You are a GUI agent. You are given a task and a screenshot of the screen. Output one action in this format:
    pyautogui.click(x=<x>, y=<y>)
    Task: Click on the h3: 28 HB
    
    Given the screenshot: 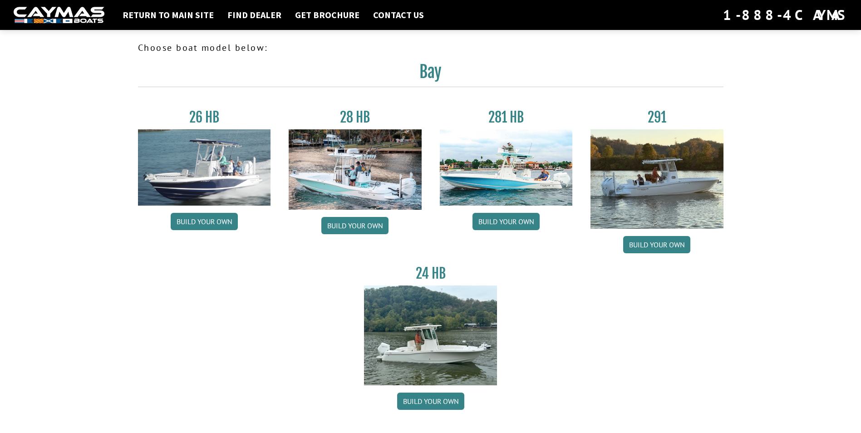 What is the action you would take?
    pyautogui.click(x=355, y=117)
    